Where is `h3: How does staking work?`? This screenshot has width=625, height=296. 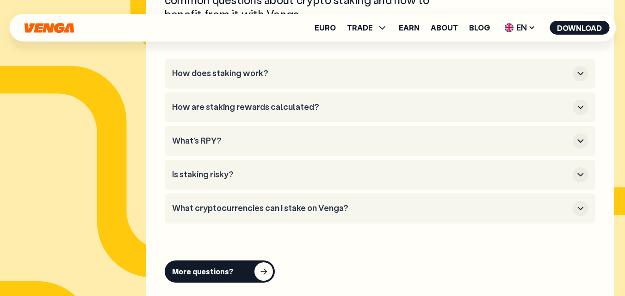
h3: How does staking work? is located at coordinates (370, 74).